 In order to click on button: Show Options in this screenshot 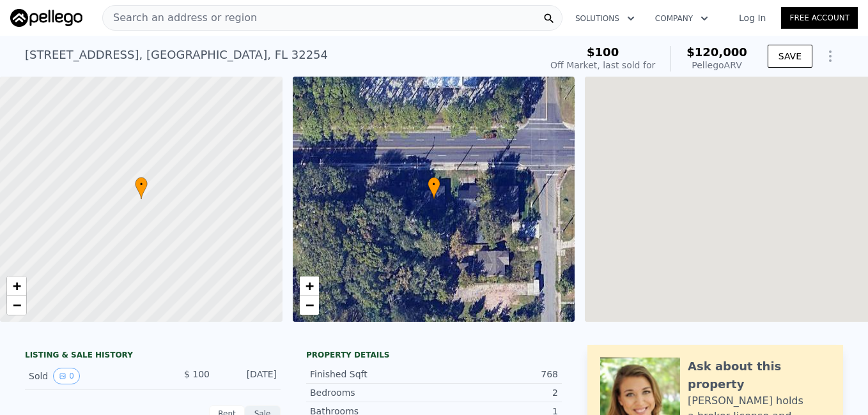, I will do `click(831, 57)`.